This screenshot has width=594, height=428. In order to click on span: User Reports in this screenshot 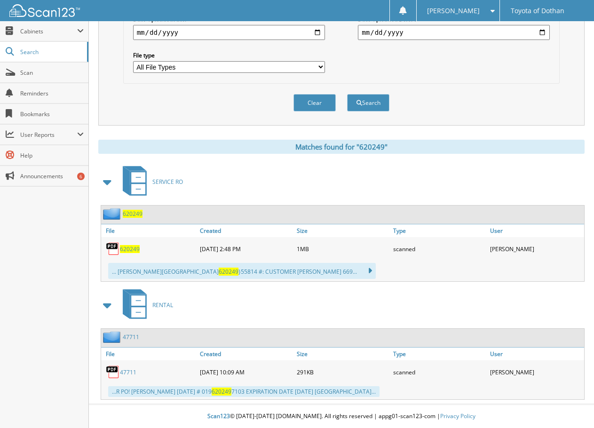, I will do `click(48, 134)`.